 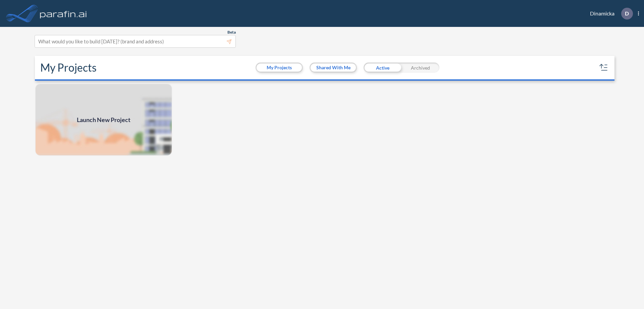 What do you see at coordinates (333, 68) in the screenshot?
I see `button: Shared With Me` at bounding box center [333, 68].